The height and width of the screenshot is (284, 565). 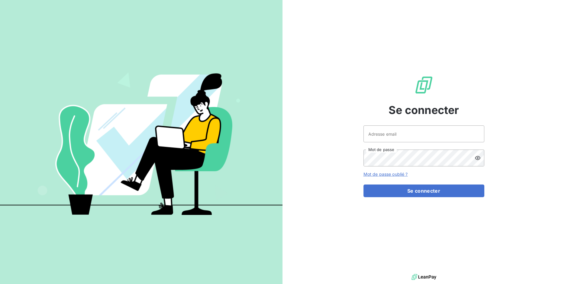 I want to click on span: Se connecter, so click(x=424, y=110).